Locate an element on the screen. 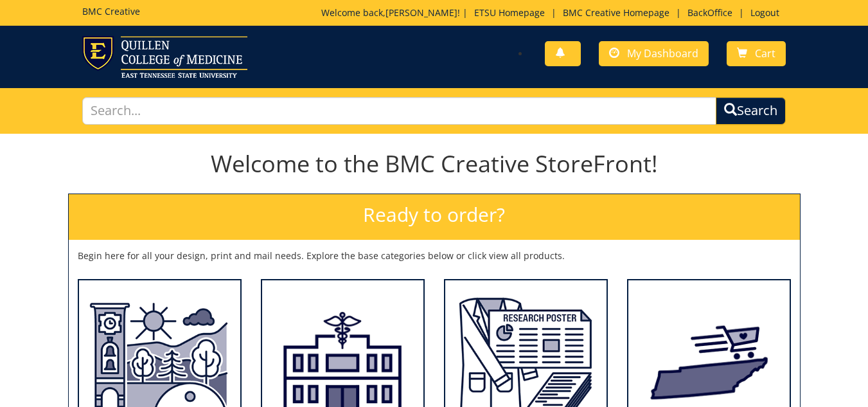  span: Cart is located at coordinates (765, 53).